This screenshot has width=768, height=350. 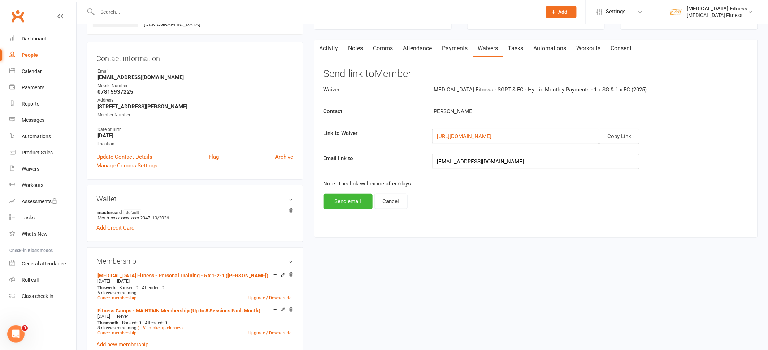 I want to click on div: week, so click(x=107, y=288).